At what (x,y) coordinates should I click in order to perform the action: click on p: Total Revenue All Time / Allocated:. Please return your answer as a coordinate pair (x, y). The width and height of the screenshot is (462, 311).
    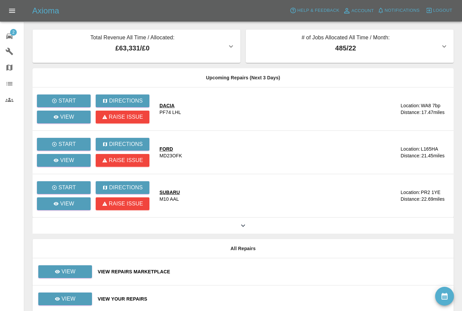
    Looking at the image, I should click on (132, 38).